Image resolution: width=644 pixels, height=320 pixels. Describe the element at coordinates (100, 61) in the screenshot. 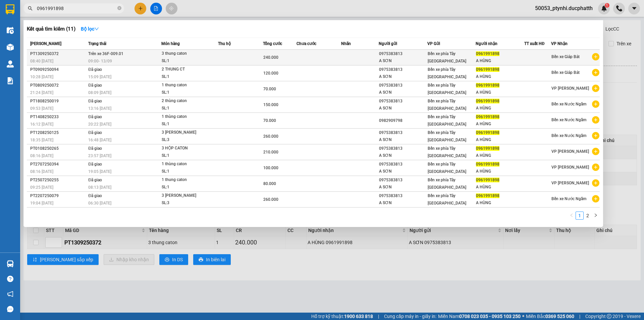

I see `span: 09:00 - 13/09` at that location.